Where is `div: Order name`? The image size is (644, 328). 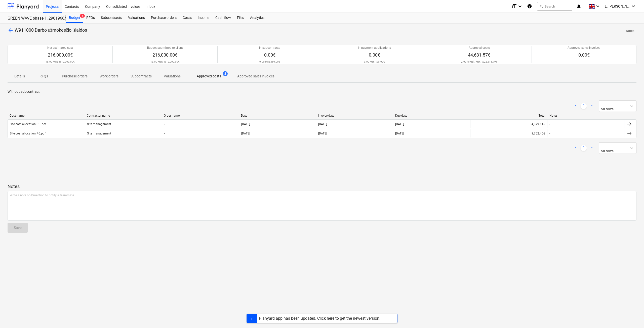 div: Order name is located at coordinates (200, 115).